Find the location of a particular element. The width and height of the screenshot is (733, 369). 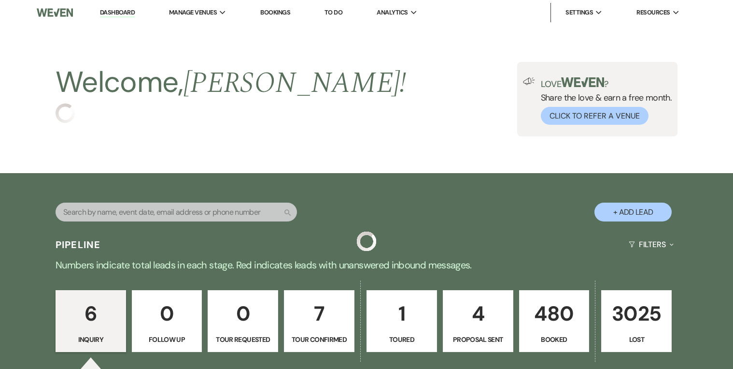

a: To Do is located at coordinates (333, 12).